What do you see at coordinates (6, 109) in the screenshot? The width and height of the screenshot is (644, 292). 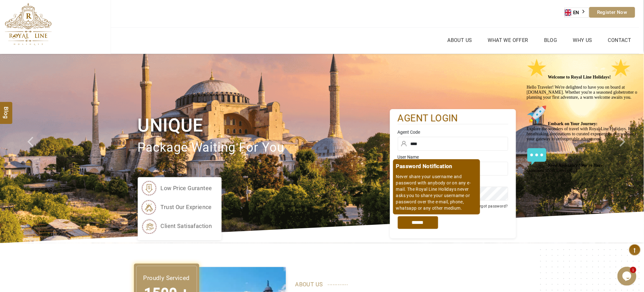 I see `span: Blog` at bounding box center [6, 109].